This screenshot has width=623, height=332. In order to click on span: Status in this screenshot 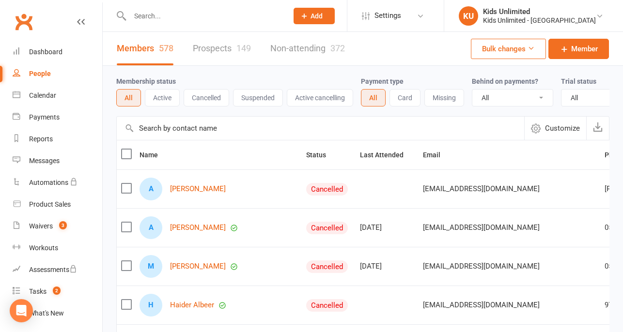, I will do `click(321, 155)`.